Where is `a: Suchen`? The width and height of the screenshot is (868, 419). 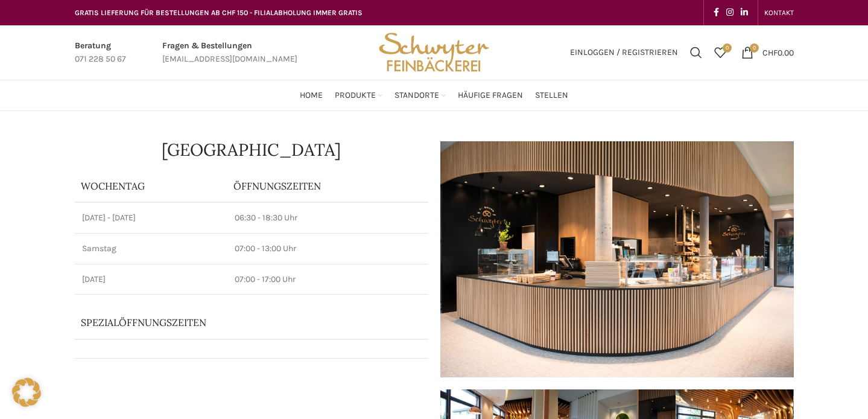
a: Suchen is located at coordinates (696, 53).